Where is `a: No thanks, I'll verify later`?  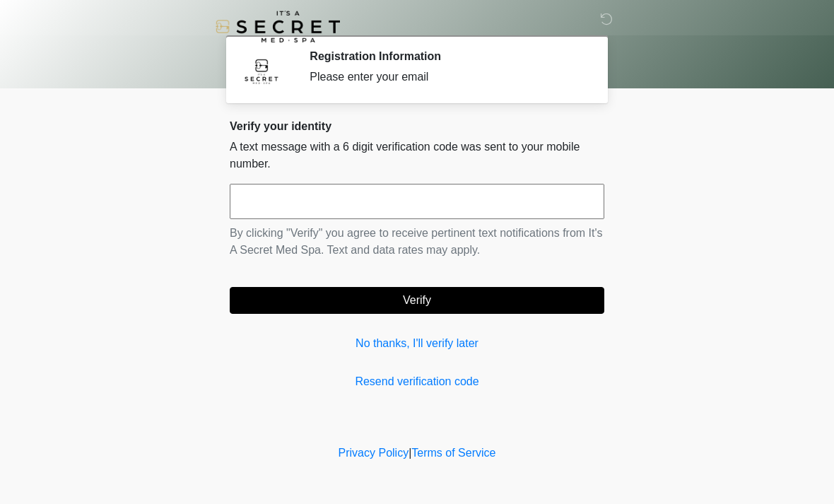 a: No thanks, I'll verify later is located at coordinates (417, 343).